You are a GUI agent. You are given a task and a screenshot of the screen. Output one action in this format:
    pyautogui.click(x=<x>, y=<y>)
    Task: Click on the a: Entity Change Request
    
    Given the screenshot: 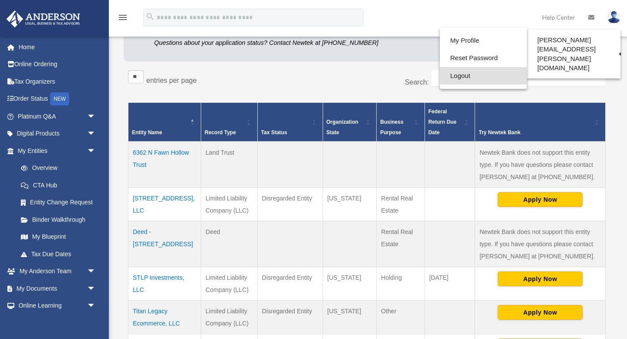 What is the action you would take?
    pyautogui.click(x=58, y=202)
    